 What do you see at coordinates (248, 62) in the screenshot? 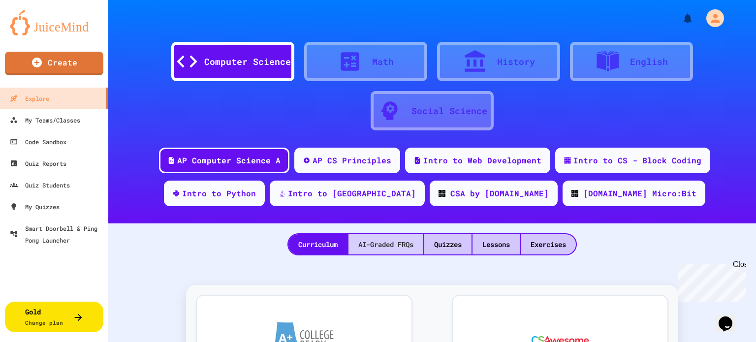
I see `div: Computer Science` at bounding box center [248, 62].